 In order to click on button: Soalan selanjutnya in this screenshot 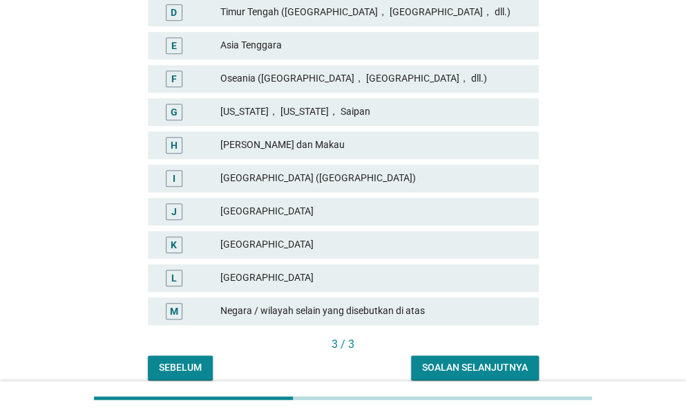, I will do `click(475, 368)`.